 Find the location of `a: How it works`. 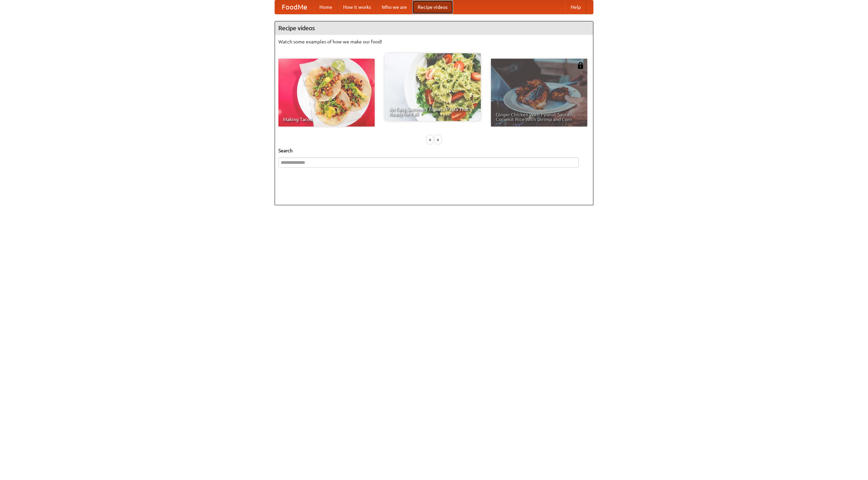

a: How it works is located at coordinates (357, 7).